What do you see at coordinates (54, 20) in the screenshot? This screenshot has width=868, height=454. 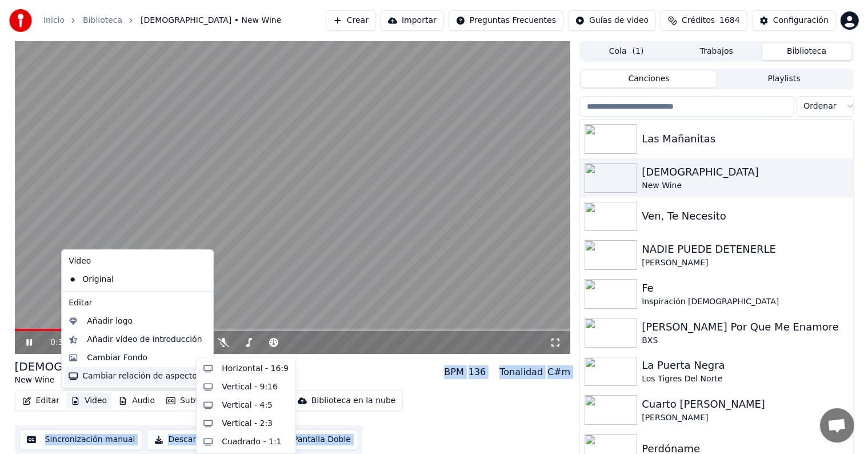 I see `a: Inicio` at bounding box center [54, 20].